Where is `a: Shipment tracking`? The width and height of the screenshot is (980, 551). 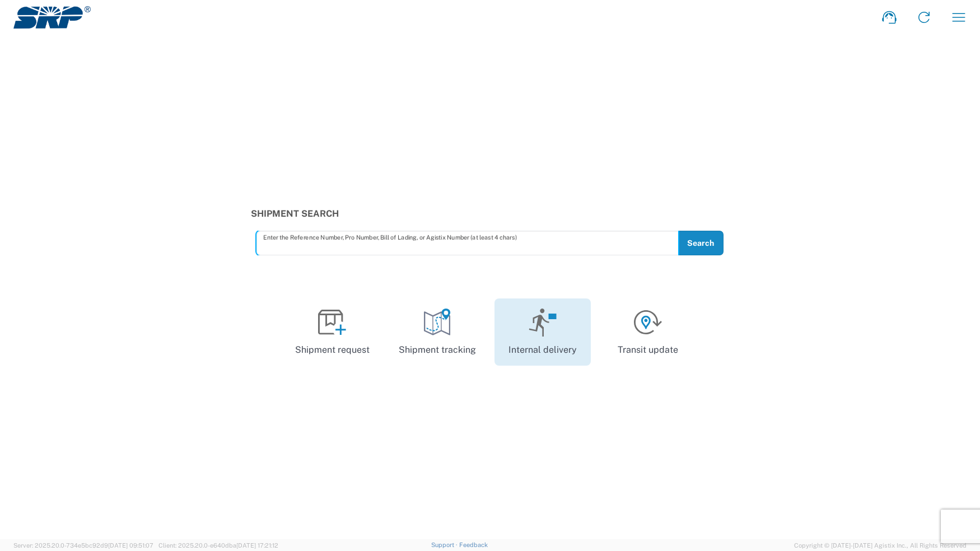 a: Shipment tracking is located at coordinates (437, 332).